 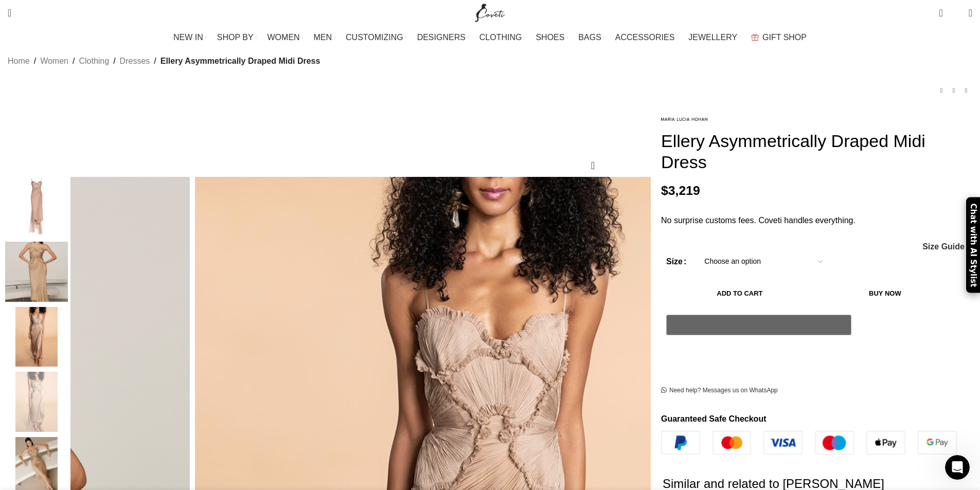 What do you see at coordinates (37, 272) in the screenshot?
I see `img: Maria Lucia Hohan Dresses` at bounding box center [37, 272].